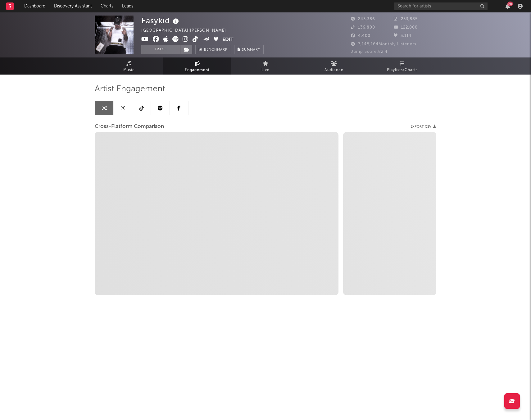 This screenshot has width=531, height=420. What do you see at coordinates (441, 6) in the screenshot?
I see `input: Search for artists` at bounding box center [441, 6].